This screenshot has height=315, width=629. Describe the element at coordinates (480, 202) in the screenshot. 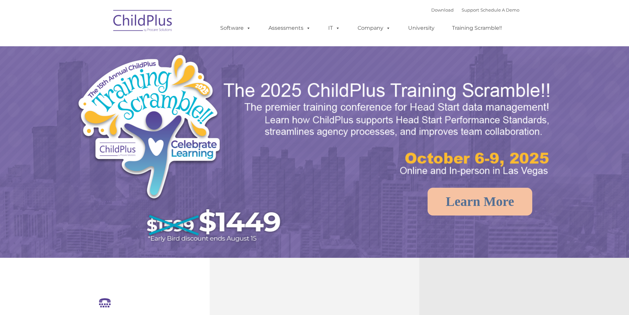

I see `a: Learn More` at that location.